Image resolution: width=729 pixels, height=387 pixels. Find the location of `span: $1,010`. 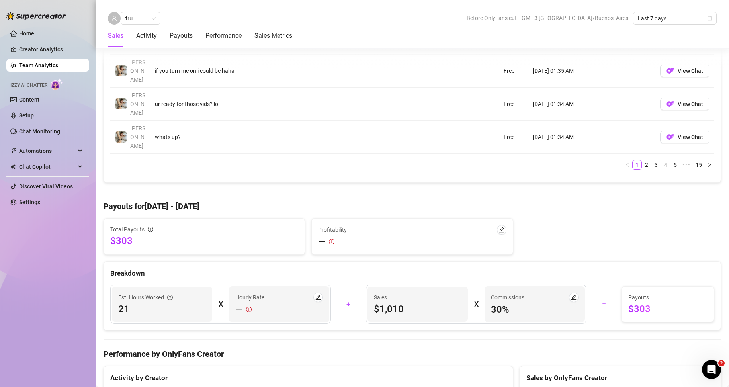

span: $1,010 is located at coordinates (418, 309).